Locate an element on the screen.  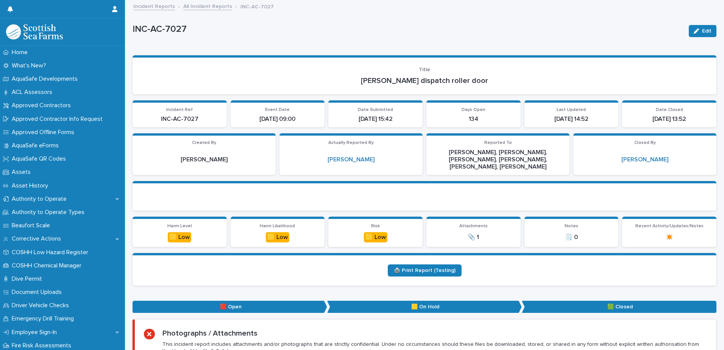
p: Authority to Operate is located at coordinates (40, 199).